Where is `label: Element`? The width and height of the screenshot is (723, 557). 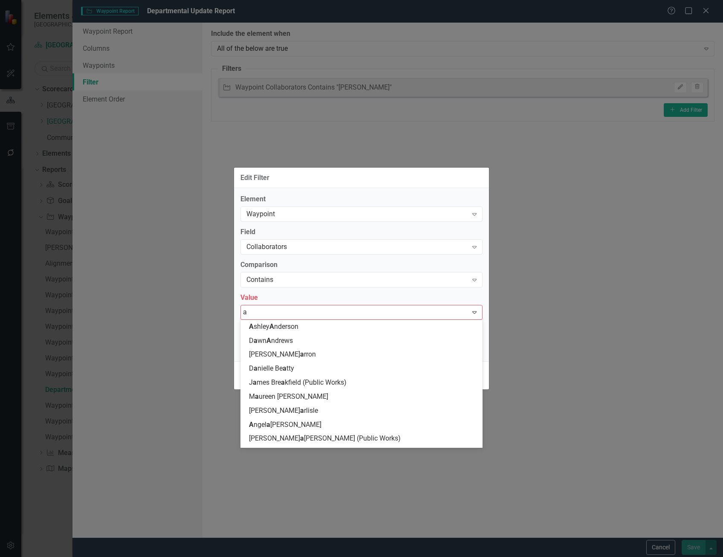 label: Element is located at coordinates (361, 199).